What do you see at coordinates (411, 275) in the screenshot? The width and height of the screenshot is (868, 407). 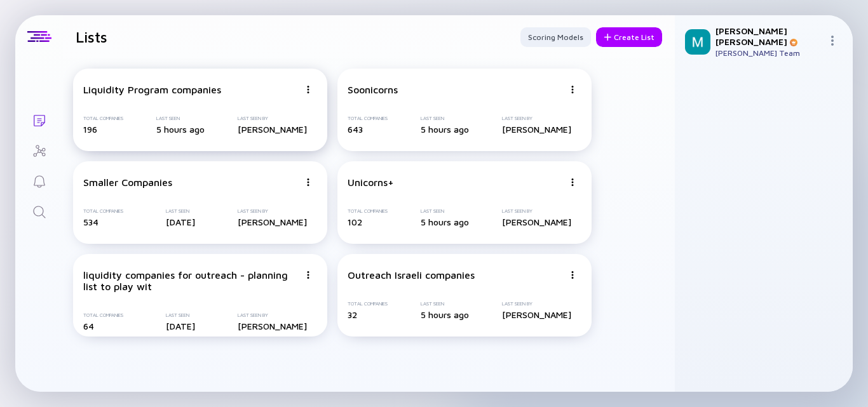 I see `div: Outreach Israeli companies` at bounding box center [411, 275].